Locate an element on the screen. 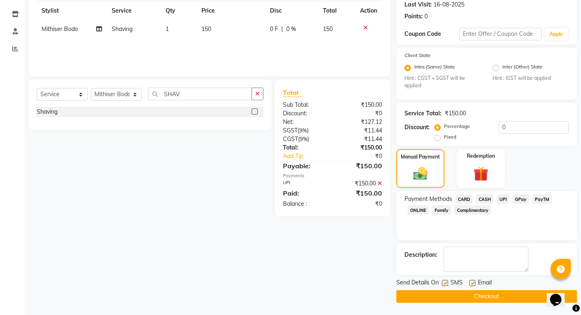 The image size is (581, 315). input: Search or Scan is located at coordinates (200, 94).